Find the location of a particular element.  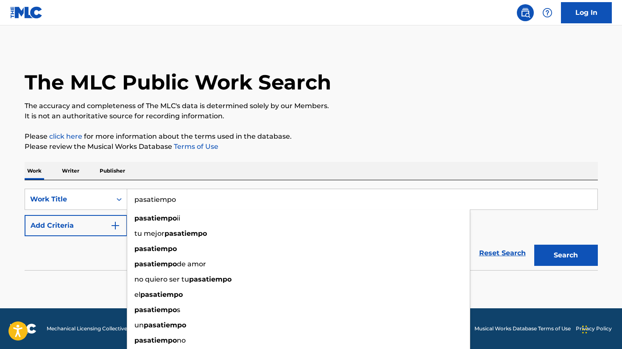

span: s is located at coordinates (179, 310).